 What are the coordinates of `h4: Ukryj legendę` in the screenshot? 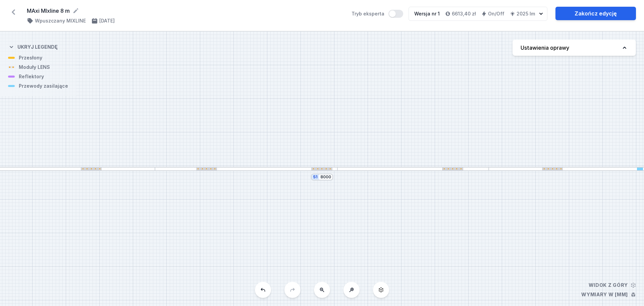 It's located at (38, 47).